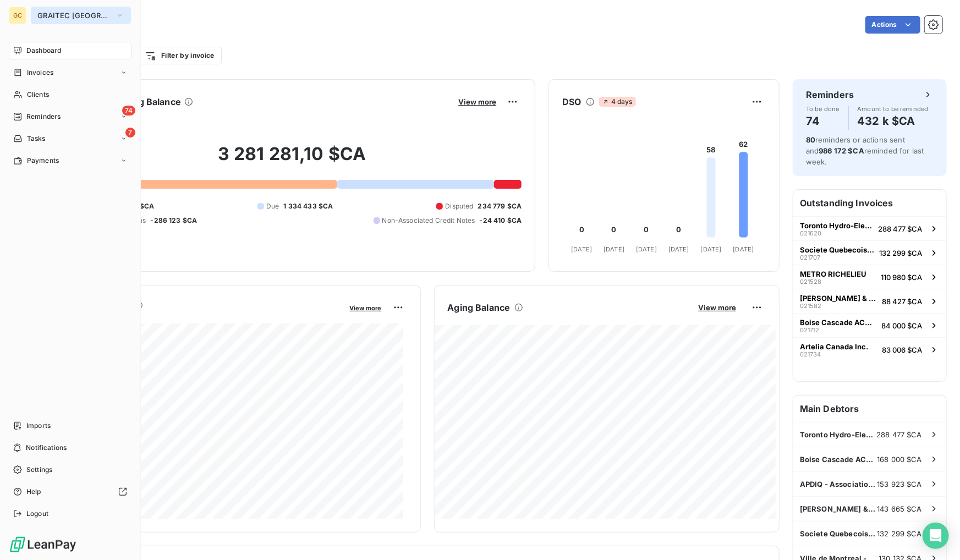 The image size is (960, 560). I want to click on button: Toronto Hydro-Electric System Ltd.021620288 477 $CA, so click(869, 228).